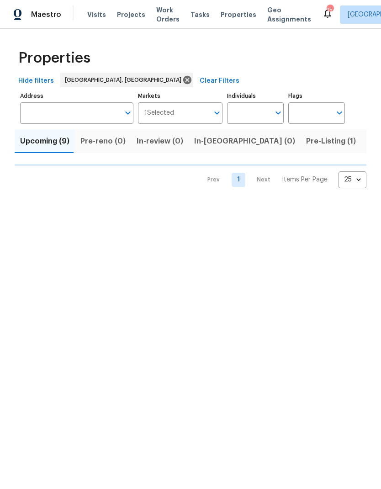  What do you see at coordinates (46, 15) in the screenshot?
I see `span: Maestro` at bounding box center [46, 15].